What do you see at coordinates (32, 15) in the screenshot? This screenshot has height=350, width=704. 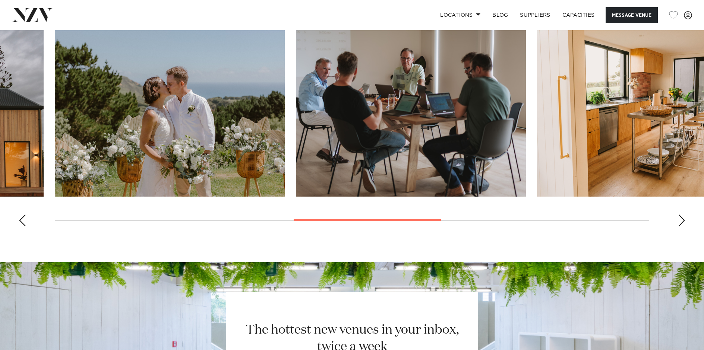 I see `img: nzv-logo.png` at bounding box center [32, 15].